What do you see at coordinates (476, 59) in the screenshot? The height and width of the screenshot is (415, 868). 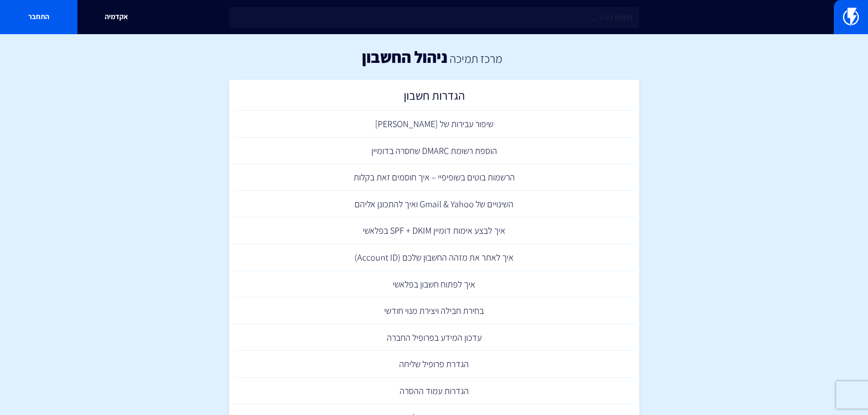 I see `a: מרכז תמיכה` at bounding box center [476, 59].